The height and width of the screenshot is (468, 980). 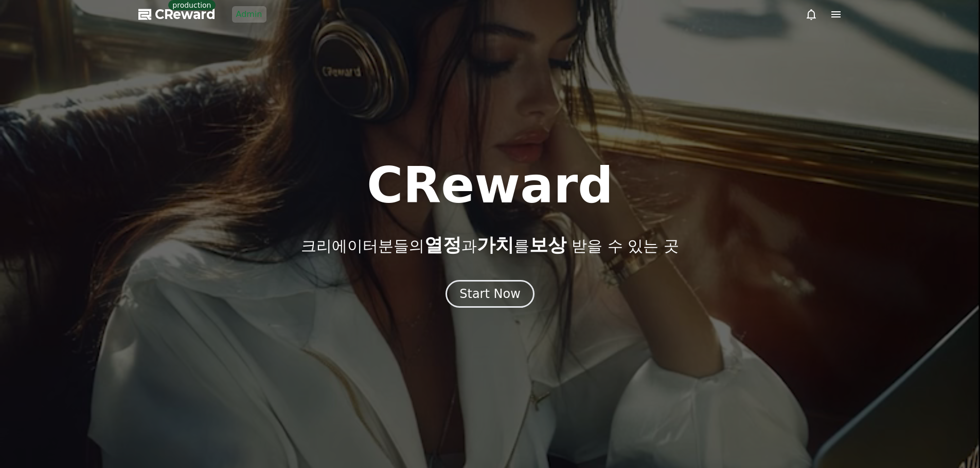 I want to click on span: 가치, so click(x=495, y=245).